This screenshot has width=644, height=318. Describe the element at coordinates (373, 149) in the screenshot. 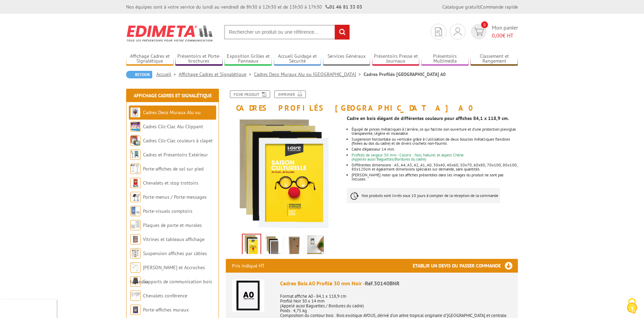

I see `font: Cadre d’épaisseur 14 mm.` at that location.